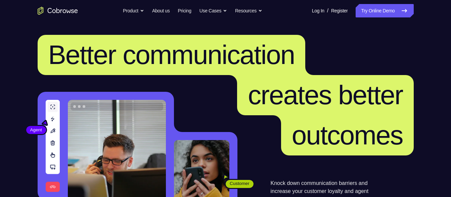 Image resolution: width=451 pixels, height=197 pixels. I want to click on a: Pricing, so click(184, 11).